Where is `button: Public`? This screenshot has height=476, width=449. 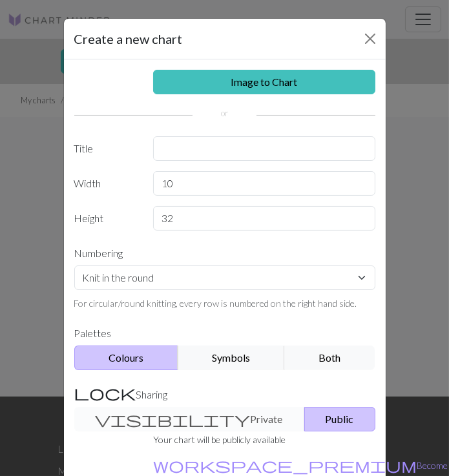 button: Public is located at coordinates (339, 419).